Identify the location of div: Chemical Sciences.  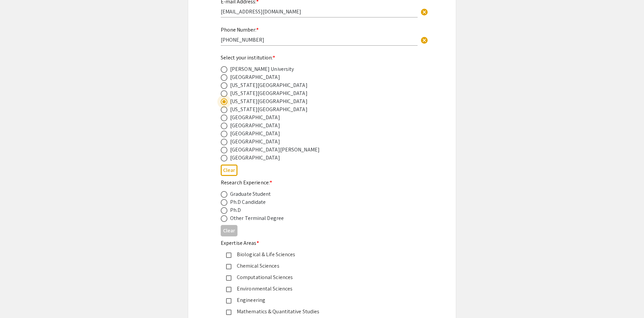
(319, 265).